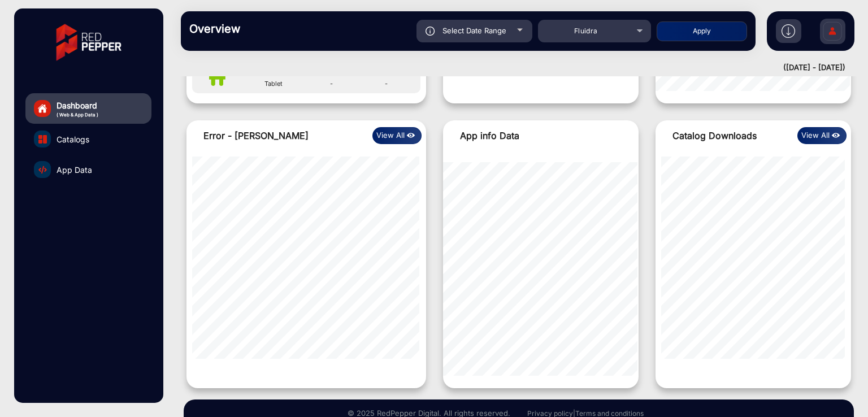  Describe the element at coordinates (833, 33) in the screenshot. I see `img: Sign%20Up.svg` at that location.